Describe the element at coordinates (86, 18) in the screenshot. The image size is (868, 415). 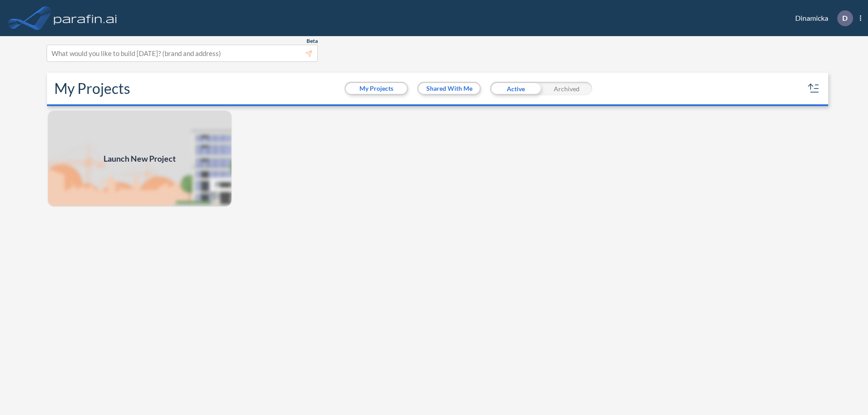
I see `img: logo` at that location.